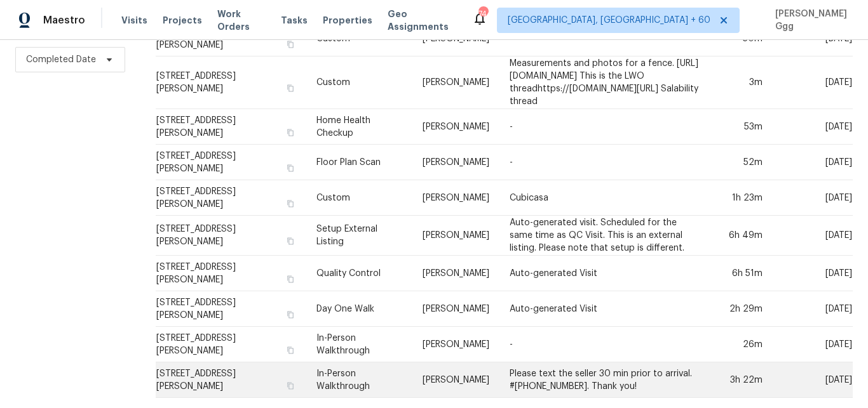 The width and height of the screenshot is (868, 408). What do you see at coordinates (134, 20) in the screenshot?
I see `span: Visits` at bounding box center [134, 20].